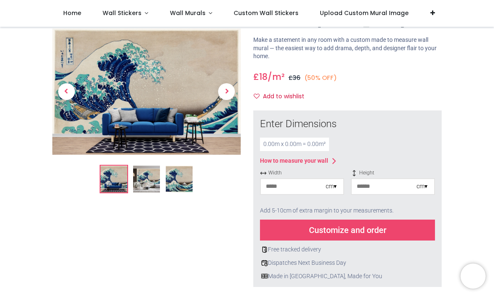 This screenshot has height=297, width=494. What do you see at coordinates (348, 230) in the screenshot?
I see `div: Customize and order` at bounding box center [348, 230].